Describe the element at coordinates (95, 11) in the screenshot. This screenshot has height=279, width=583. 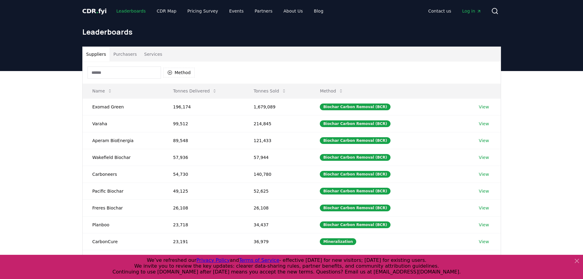
I see `span: CDR fyi` at that location.